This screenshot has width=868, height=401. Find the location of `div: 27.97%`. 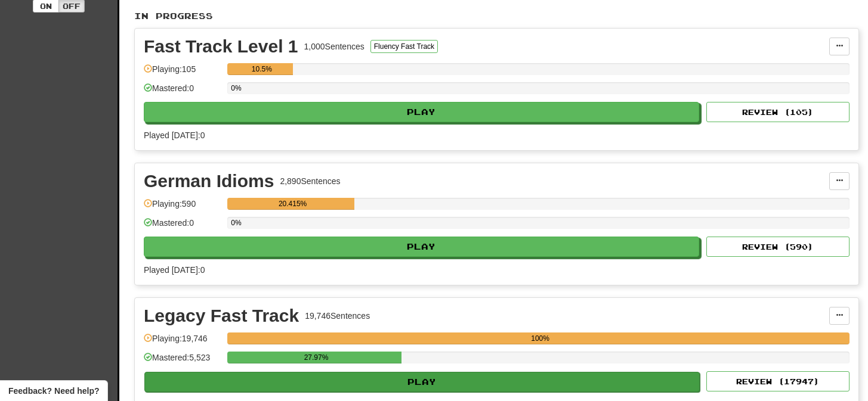

div: 27.97% is located at coordinates (315, 358).